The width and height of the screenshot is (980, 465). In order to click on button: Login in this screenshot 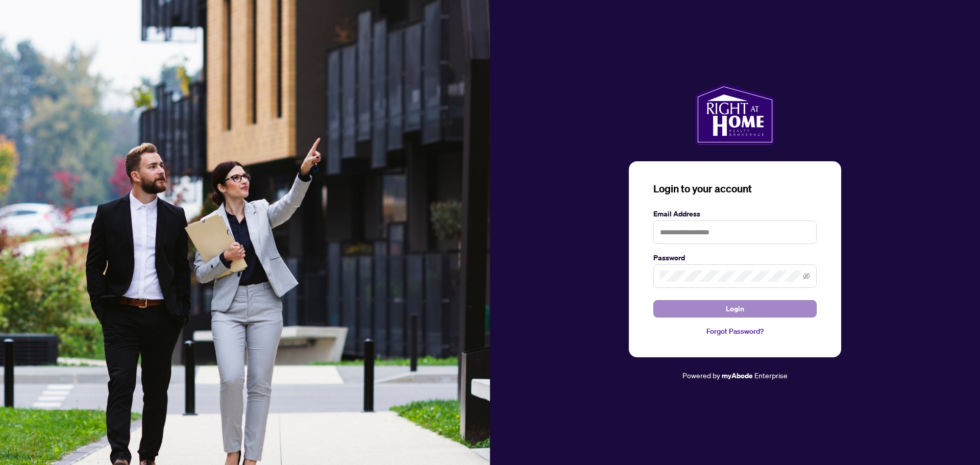, I will do `click(735, 308)`.